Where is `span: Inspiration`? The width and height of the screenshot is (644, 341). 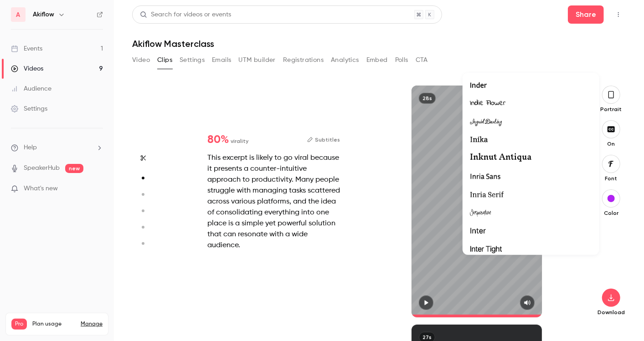 span: Inspiration is located at coordinates (480, 213).